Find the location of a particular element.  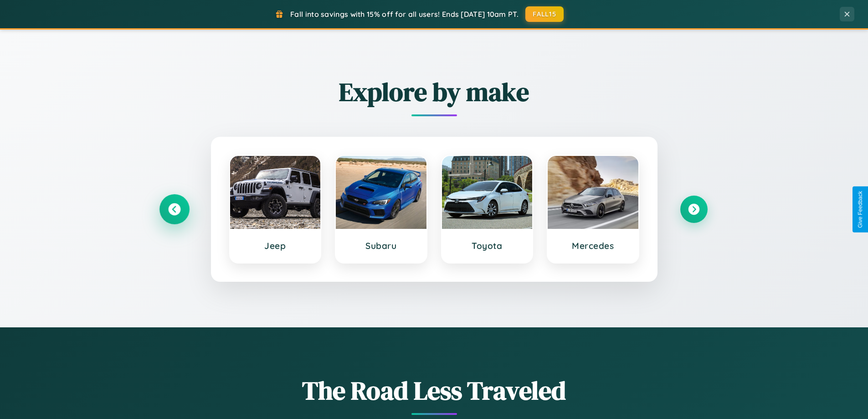

div: Give Feedback is located at coordinates (860, 209).